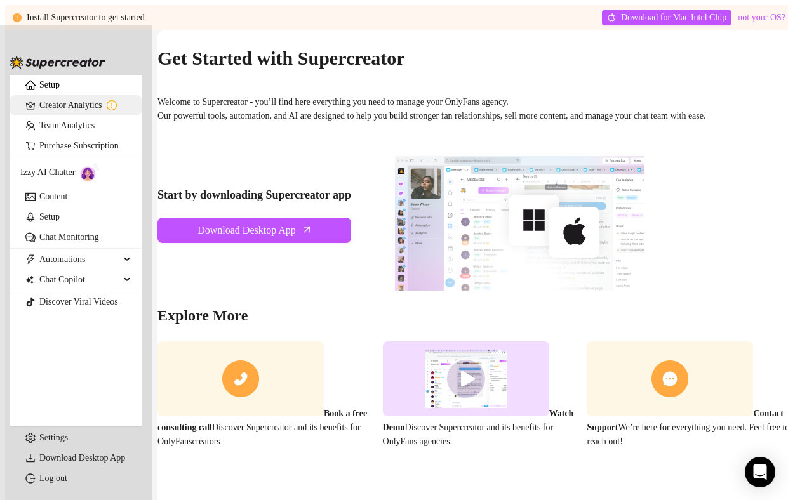 The image size is (788, 500). What do you see at coordinates (685, 420) in the screenshot?
I see `strong: Contact Support` at bounding box center [685, 420].